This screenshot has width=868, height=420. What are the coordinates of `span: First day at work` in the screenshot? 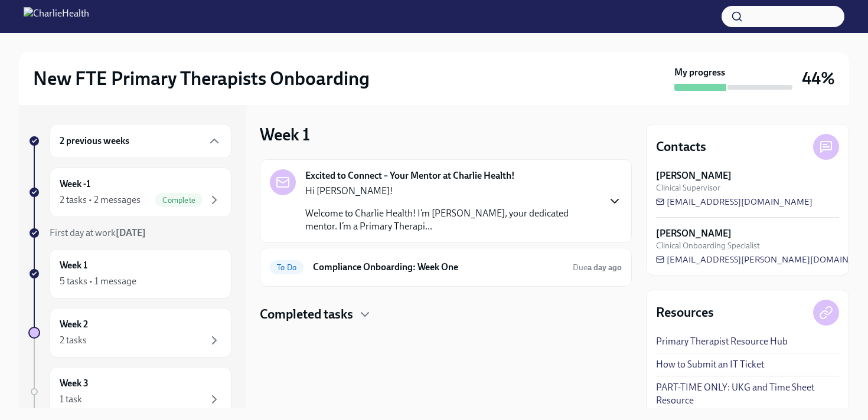 It's located at (97, 233).